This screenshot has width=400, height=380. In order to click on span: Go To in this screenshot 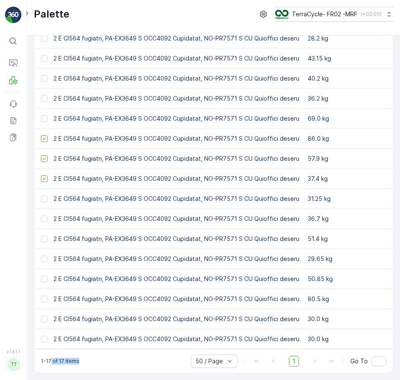, I will do `click(359, 361)`.